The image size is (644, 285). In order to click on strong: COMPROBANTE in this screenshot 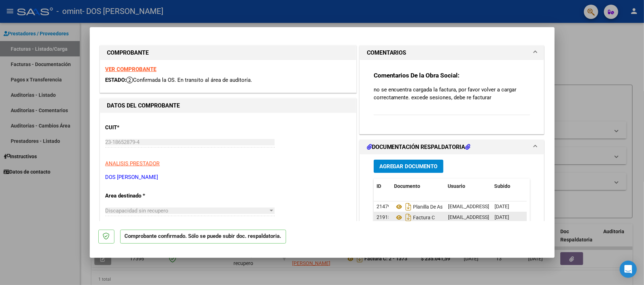, I will do `click(128, 52)`.